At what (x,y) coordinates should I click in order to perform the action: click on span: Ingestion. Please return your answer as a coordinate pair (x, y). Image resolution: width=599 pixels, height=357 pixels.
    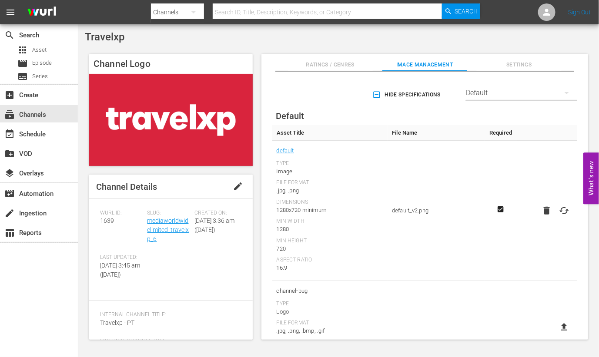
    Looking at the image, I should click on (10, 213).